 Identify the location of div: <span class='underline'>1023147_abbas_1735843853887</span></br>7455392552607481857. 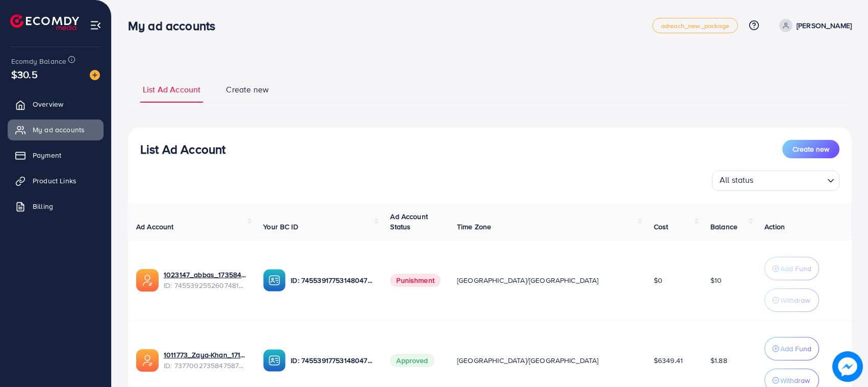
(205, 280).